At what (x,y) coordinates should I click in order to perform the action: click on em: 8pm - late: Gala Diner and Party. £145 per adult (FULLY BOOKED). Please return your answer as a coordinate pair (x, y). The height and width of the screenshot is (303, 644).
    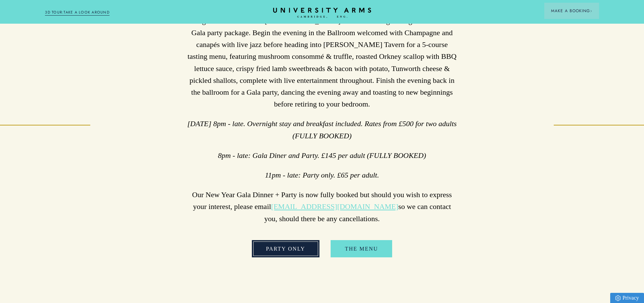
    Looking at the image, I should click on (322, 155).